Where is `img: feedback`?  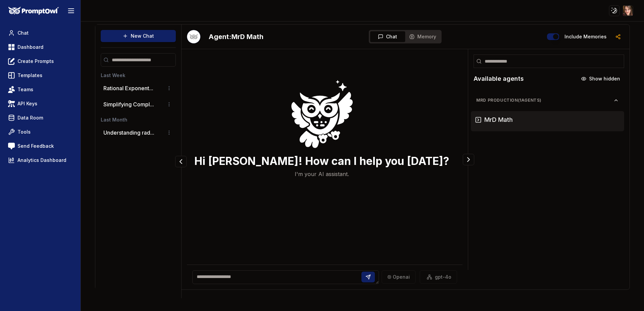
img: feedback is located at coordinates (11, 146).